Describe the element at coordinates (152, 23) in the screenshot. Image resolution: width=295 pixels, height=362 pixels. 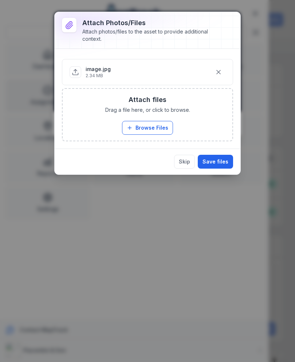
I see `h3: Attach photos/files` at that location.